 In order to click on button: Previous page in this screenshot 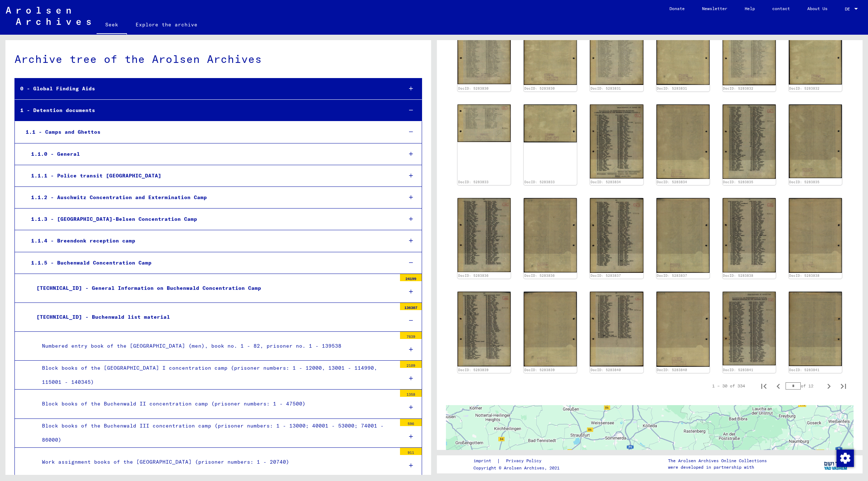, I will do `click(778, 386)`.